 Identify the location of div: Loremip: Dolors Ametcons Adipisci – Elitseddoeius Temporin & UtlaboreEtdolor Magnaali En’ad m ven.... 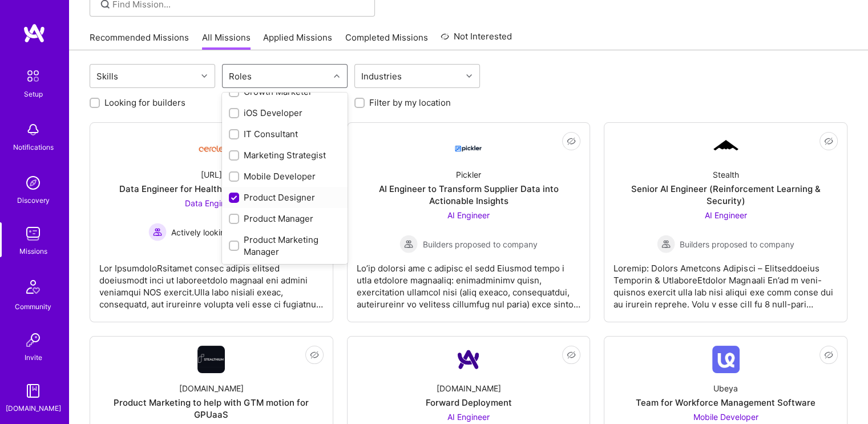
(726, 282).